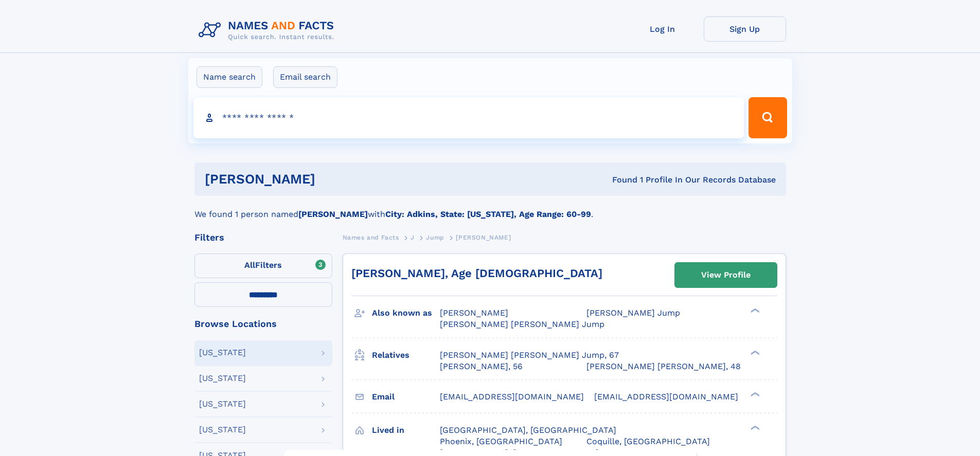 This screenshot has height=456, width=980. Describe the element at coordinates (768, 118) in the screenshot. I see `button: Search Button` at that location.